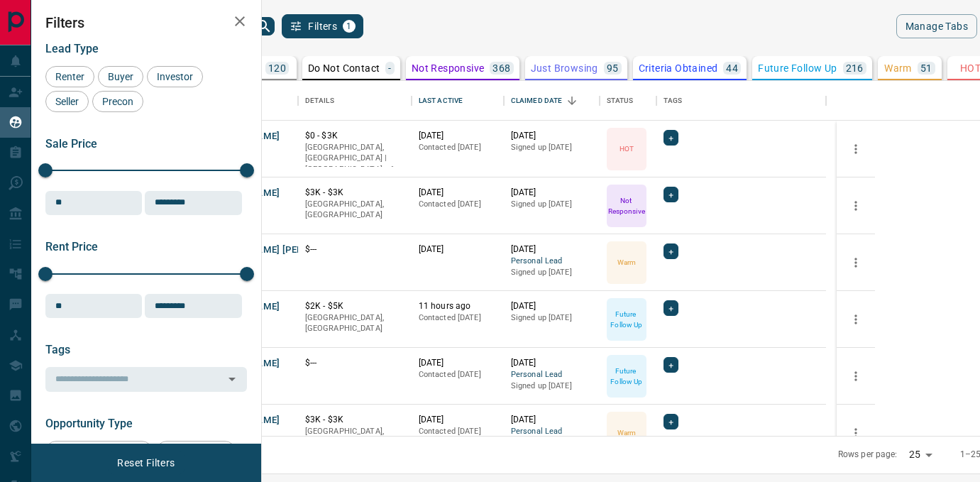 The image size is (980, 482). I want to click on p: $2K - $5K, so click(355, 306).